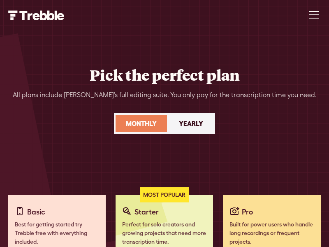 This screenshot has height=247, width=329. Describe the element at coordinates (164, 194) in the screenshot. I see `div: Most Popular` at that location.